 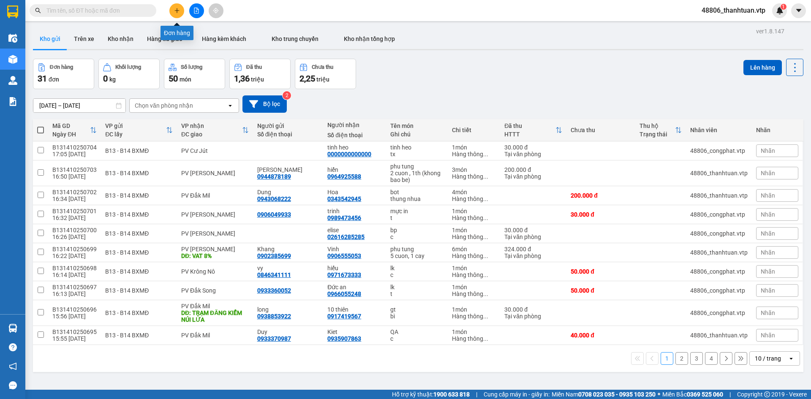 I want to click on div: 0000000000000, so click(x=349, y=154).